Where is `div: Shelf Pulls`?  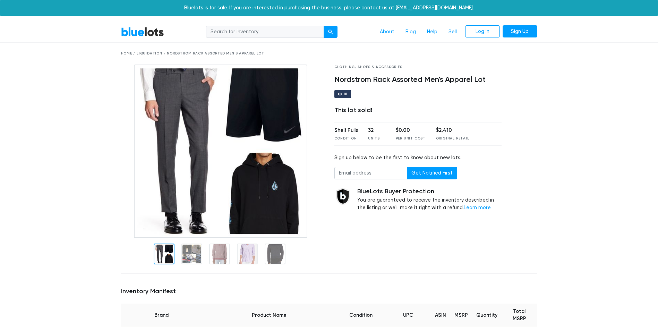
div: Shelf Pulls is located at coordinates (346, 130).